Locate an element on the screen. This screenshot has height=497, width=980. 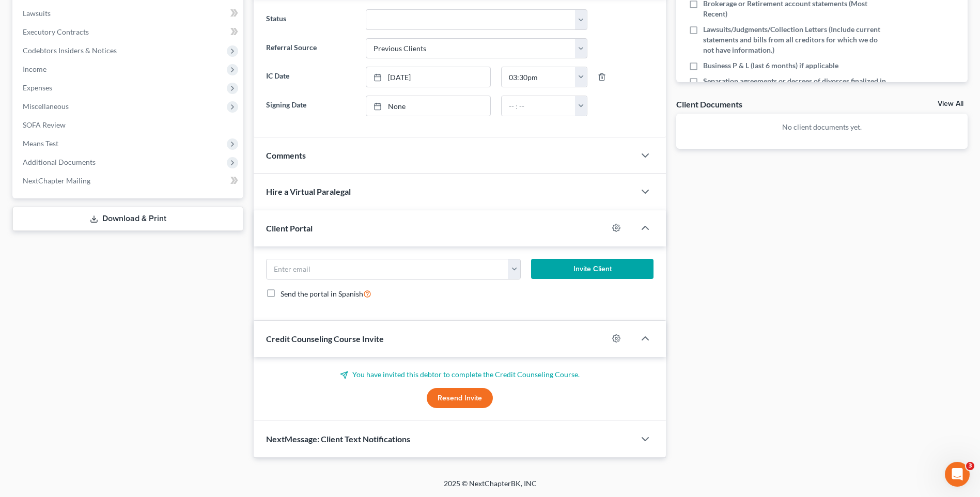
span: Executory Contracts is located at coordinates (56, 31).